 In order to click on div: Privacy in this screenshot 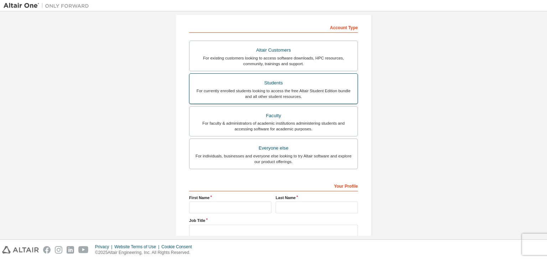, I will do `click(105, 247)`.